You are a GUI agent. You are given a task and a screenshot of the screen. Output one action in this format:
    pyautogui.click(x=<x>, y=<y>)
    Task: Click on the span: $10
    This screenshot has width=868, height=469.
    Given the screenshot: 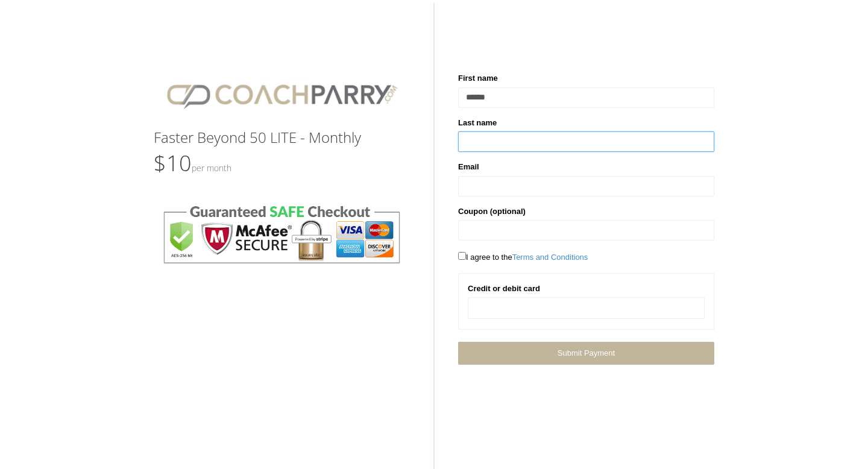 What is the action you would take?
    pyautogui.click(x=193, y=163)
    